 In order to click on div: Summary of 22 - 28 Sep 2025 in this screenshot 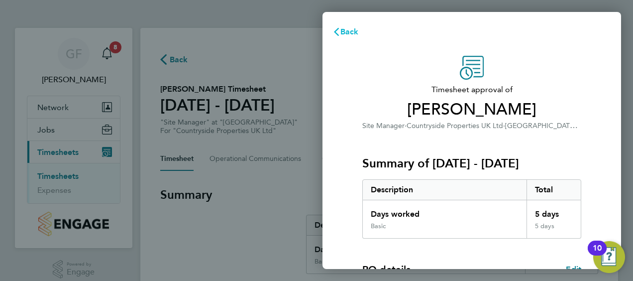, I will do `click(472, 209)`.